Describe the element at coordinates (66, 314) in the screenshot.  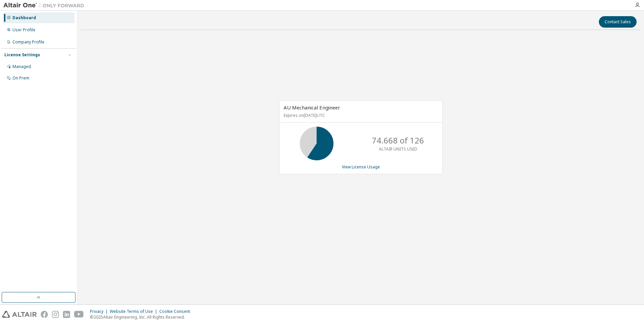
I see `img: linkedin.svg` at that location.